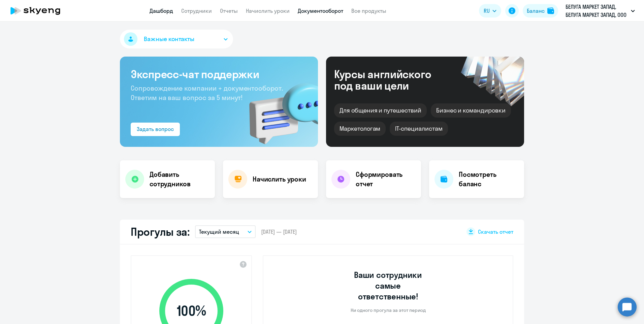 This screenshot has width=644, height=324. What do you see at coordinates (279, 179) in the screenshot?
I see `h4: Начислить уроки` at bounding box center [279, 179].